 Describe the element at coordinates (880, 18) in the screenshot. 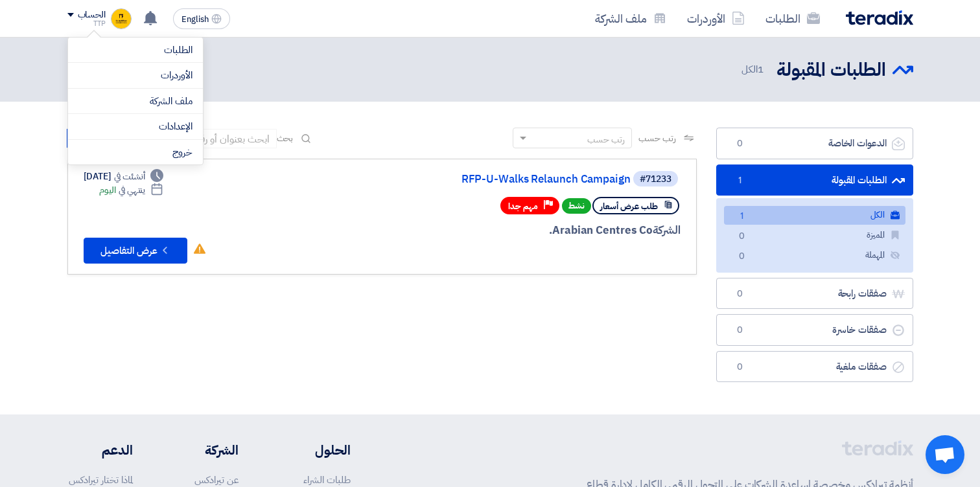

I see `img: Teradix logo` at that location.